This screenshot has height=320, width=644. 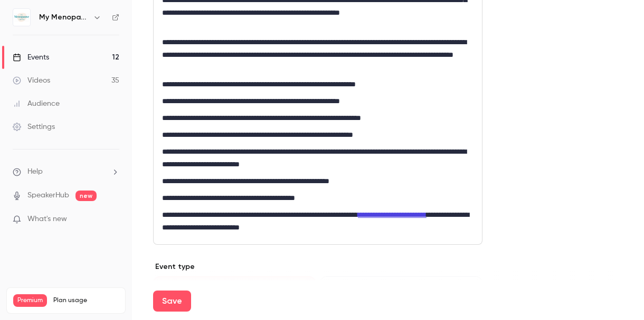 I want to click on li: help-dropdown-opener, so click(x=66, y=172).